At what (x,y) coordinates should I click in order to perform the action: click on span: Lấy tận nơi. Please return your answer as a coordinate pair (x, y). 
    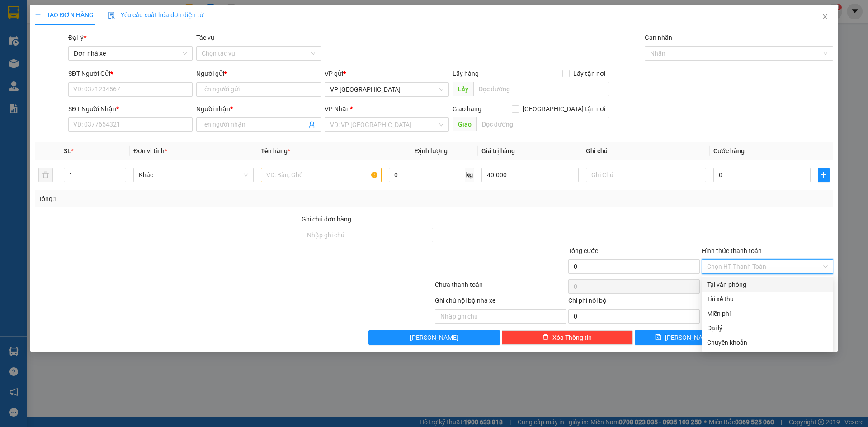
    Looking at the image, I should click on (589, 74).